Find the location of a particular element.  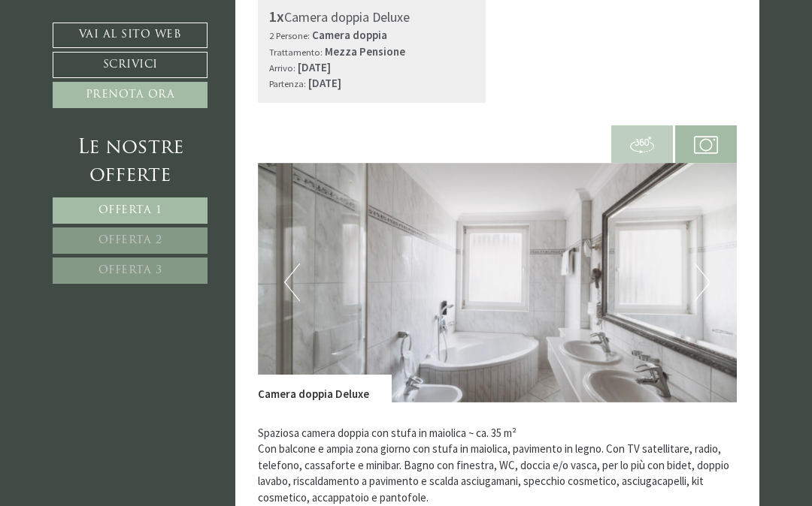

small: Trattamento: is located at coordinates (295, 52).